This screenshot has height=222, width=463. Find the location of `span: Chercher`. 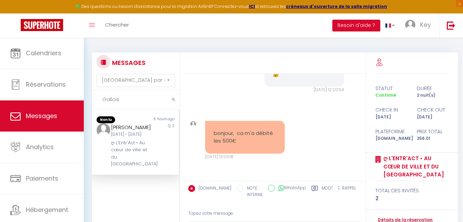

span: Chercher is located at coordinates (117, 24).